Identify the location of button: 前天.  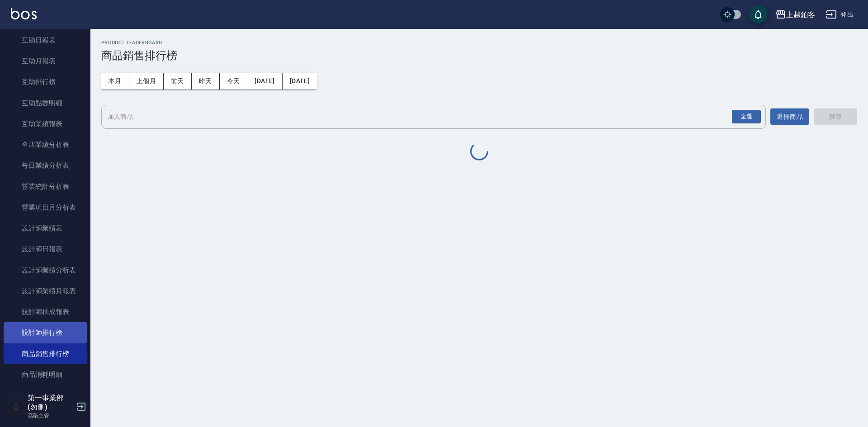
(178, 81).